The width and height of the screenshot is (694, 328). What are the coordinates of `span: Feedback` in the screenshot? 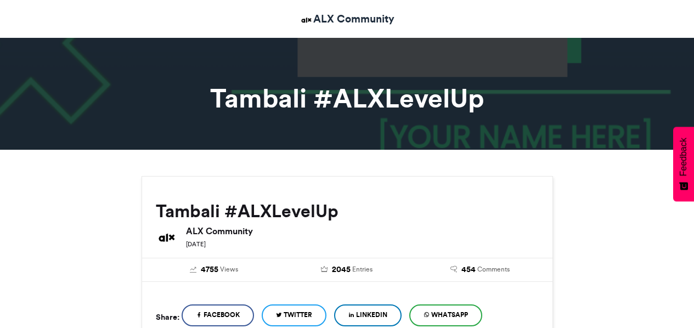 It's located at (683, 157).